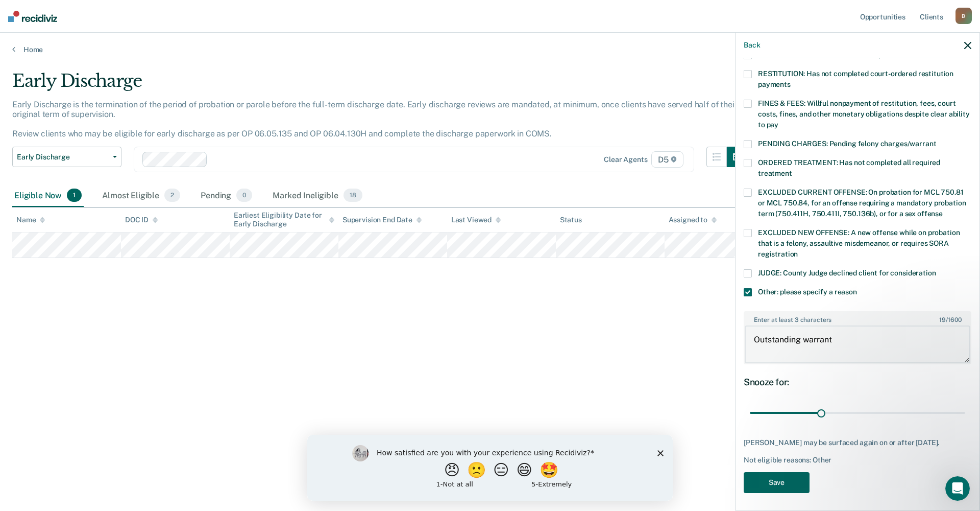  I want to click on div: DOC ID, so click(141, 220).